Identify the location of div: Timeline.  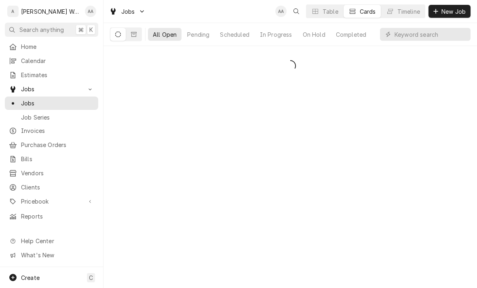
(408, 11).